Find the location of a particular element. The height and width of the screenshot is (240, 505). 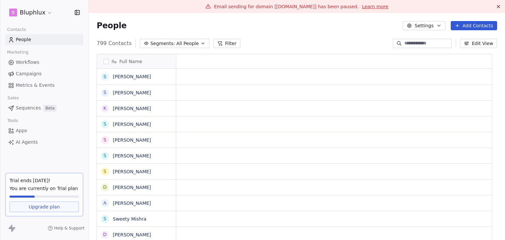

span: Sales is located at coordinates (13, 98).